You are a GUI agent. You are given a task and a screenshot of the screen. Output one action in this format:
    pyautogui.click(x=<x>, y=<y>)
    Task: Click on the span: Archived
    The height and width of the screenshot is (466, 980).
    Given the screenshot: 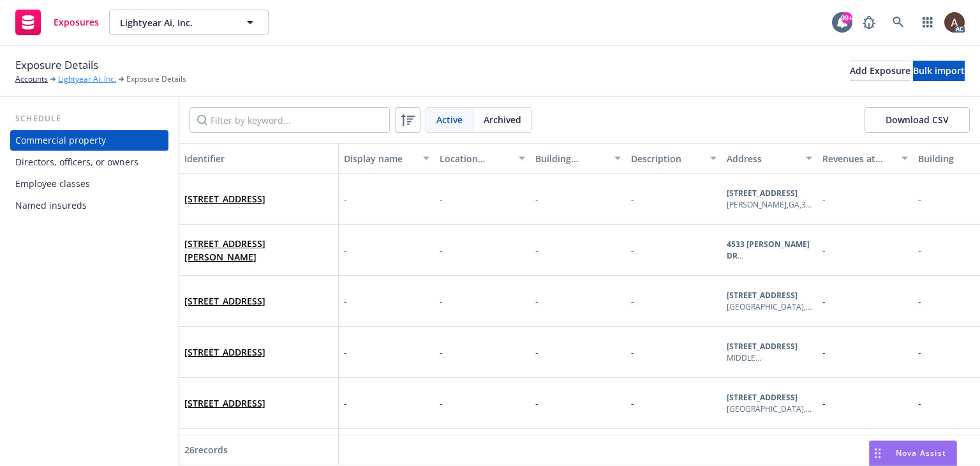 What is the action you would take?
    pyautogui.click(x=502, y=119)
    